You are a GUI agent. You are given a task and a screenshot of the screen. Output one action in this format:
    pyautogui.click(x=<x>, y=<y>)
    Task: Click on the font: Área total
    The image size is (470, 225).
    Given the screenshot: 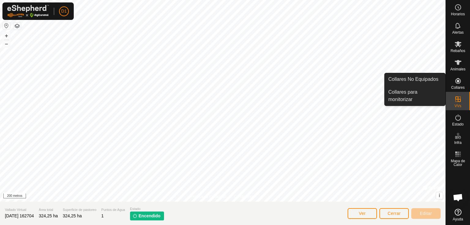 What is the action you would take?
    pyautogui.click(x=46, y=210)
    